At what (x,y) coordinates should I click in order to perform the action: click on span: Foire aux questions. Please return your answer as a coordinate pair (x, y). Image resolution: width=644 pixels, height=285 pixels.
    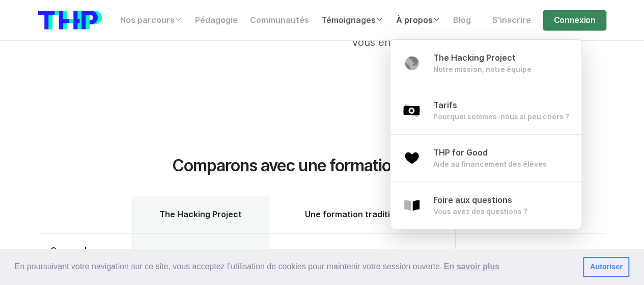
    Looking at the image, I should click on (472, 200).